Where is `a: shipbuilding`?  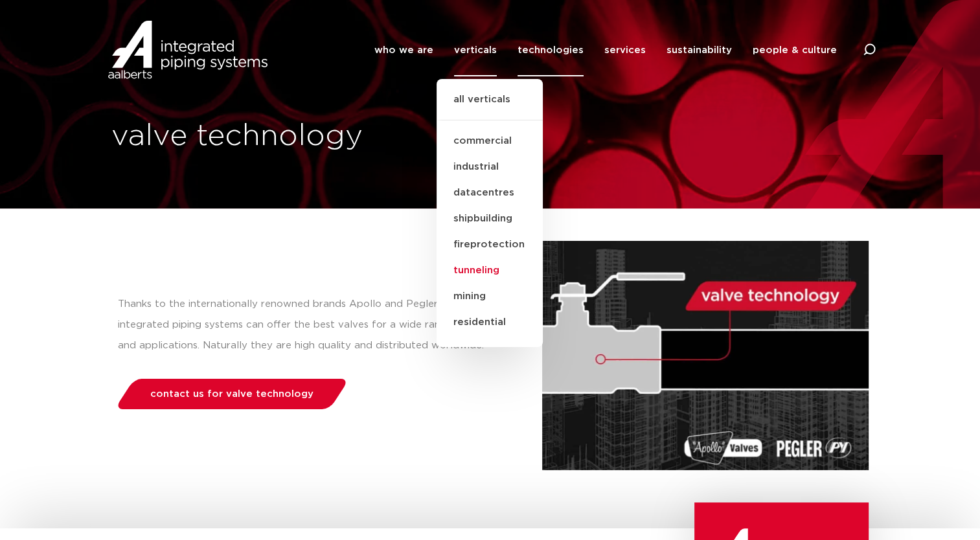 a: shipbuilding is located at coordinates (490, 219).